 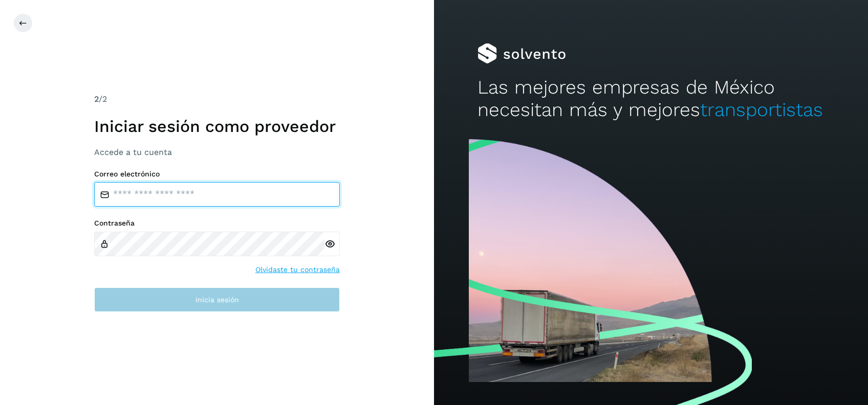 What do you see at coordinates (217, 174) in the screenshot?
I see `label: Correo electrónico` at bounding box center [217, 174].